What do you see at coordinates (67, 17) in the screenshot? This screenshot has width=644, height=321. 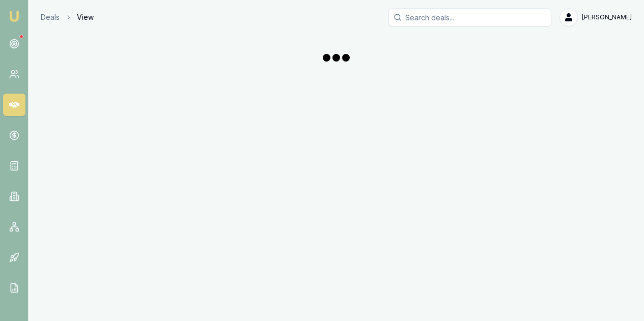 I see `nav: breadcrumb` at bounding box center [67, 17].